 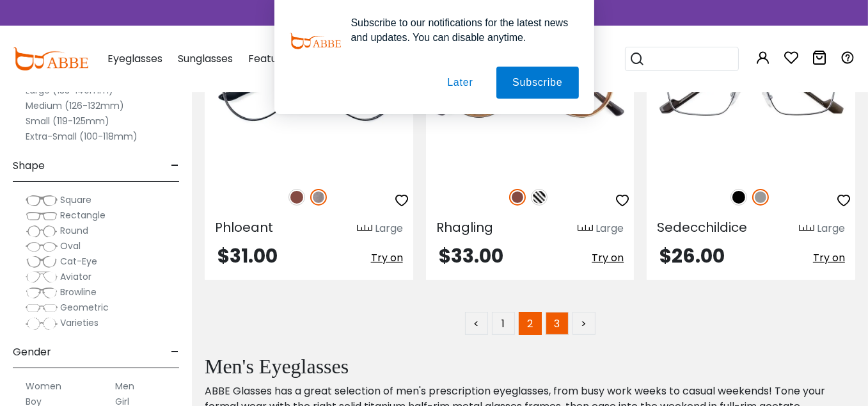 What do you see at coordinates (42, 323) in the screenshot?
I see `img: Varieties.png` at bounding box center [42, 323].